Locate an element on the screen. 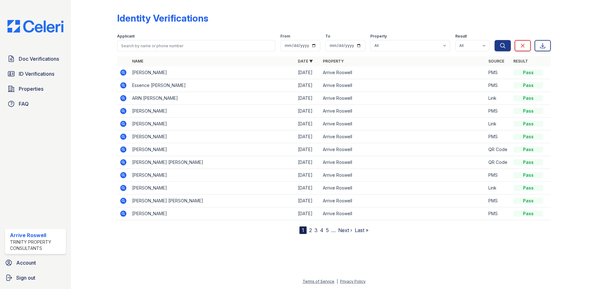  span: Sign out is located at coordinates (26, 277).